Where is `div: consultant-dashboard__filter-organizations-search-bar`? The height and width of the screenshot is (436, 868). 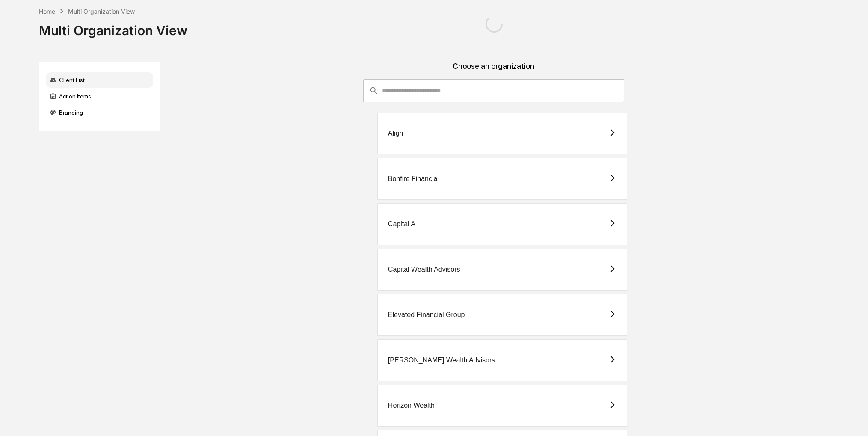
div: consultant-dashboard__filter-organizations-search-bar is located at coordinates (494, 91).